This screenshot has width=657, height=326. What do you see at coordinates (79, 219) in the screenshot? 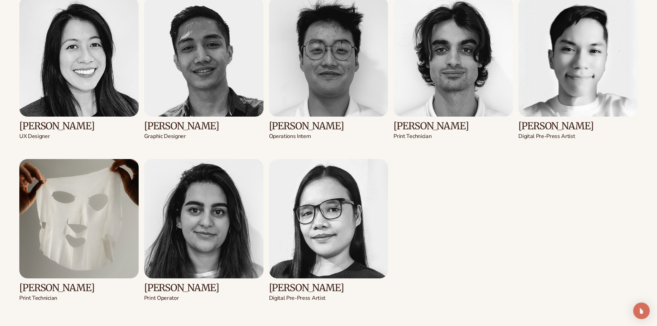
I see `img: Shopify Image 23` at bounding box center [79, 219].